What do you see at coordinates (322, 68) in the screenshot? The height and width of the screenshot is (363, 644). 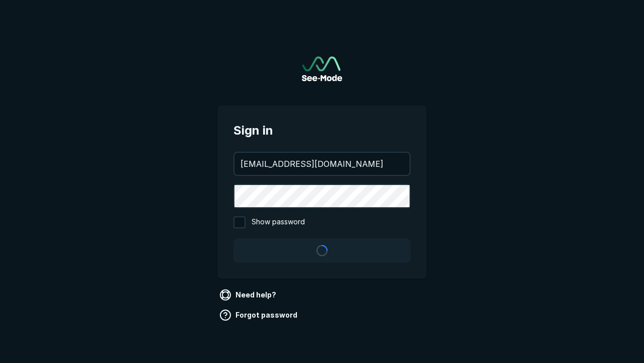 I see `a: Go to sign in` at bounding box center [322, 68].